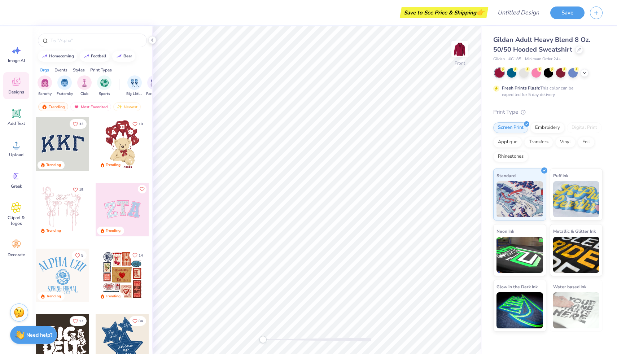 This screenshot has height=354, width=617. I want to click on span: Neon Ink, so click(505, 231).